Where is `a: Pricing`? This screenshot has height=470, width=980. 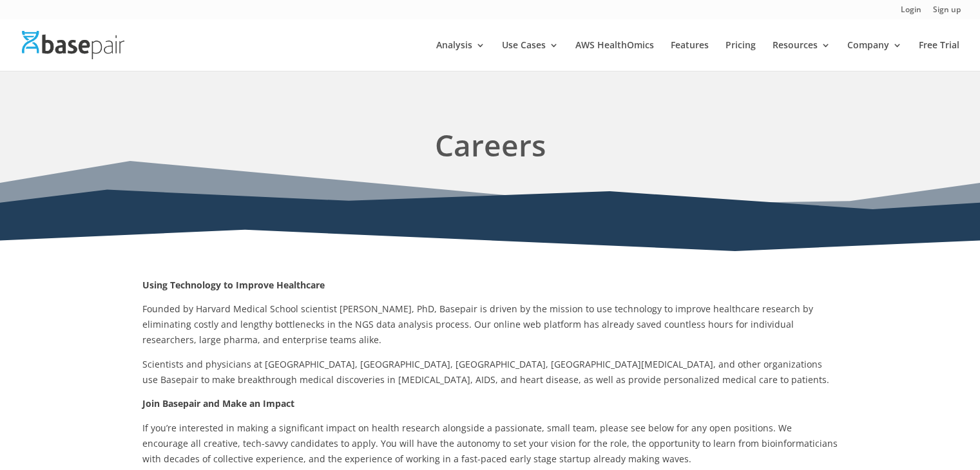 a: Pricing is located at coordinates (741, 55).